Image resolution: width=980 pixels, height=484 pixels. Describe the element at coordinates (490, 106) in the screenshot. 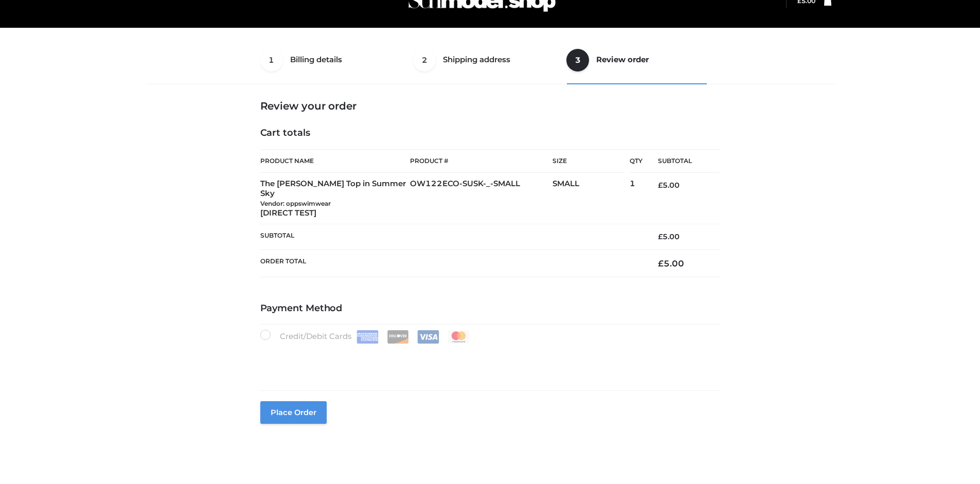

I see `h3: Review your order` at that location.